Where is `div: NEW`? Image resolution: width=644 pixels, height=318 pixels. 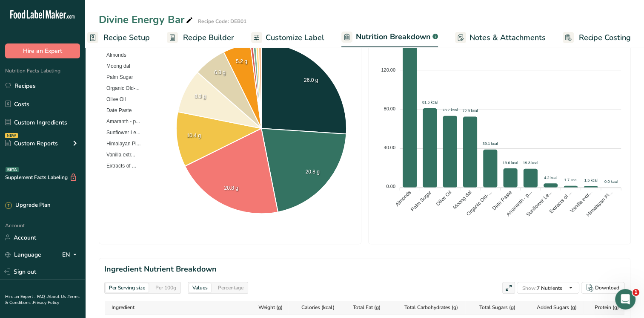 div: NEW is located at coordinates (11, 136).